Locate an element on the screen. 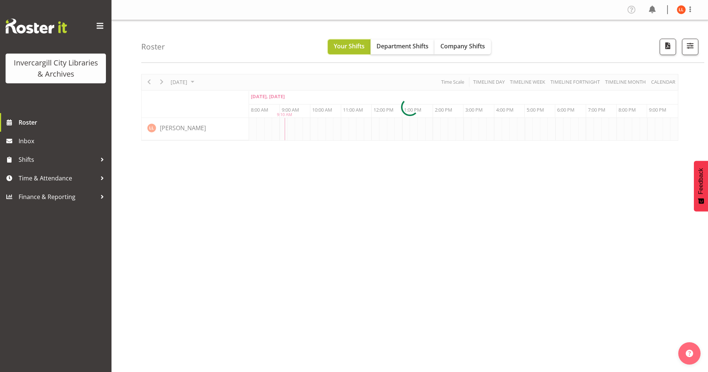 The image size is (708, 372). span: Finance & Reporting is located at coordinates (58, 197).